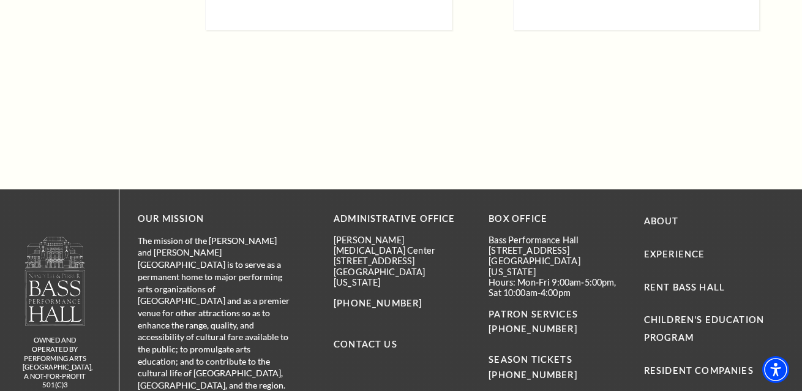 The height and width of the screenshot is (391, 802). I want to click on a: Experience, so click(675, 254).